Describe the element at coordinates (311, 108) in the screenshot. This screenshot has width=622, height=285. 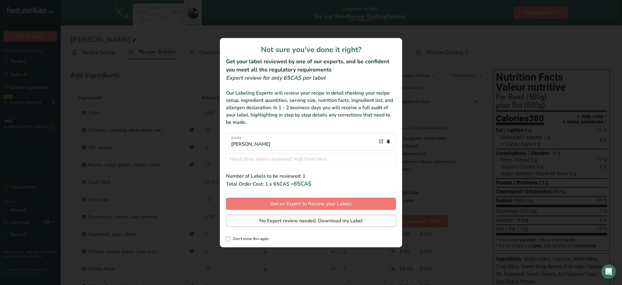
I see `div: Our Labeling Experts will review your recipe in detail checking your recipe setup, ingredient qua...` at that location.